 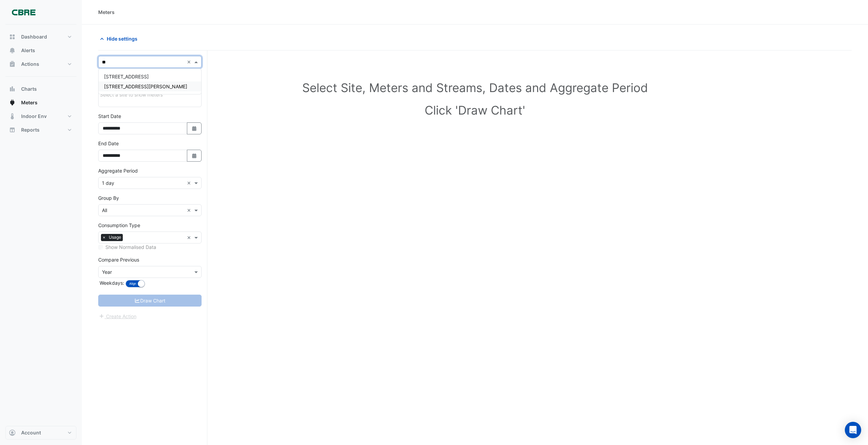 I want to click on button: Actions, so click(x=41, y=65).